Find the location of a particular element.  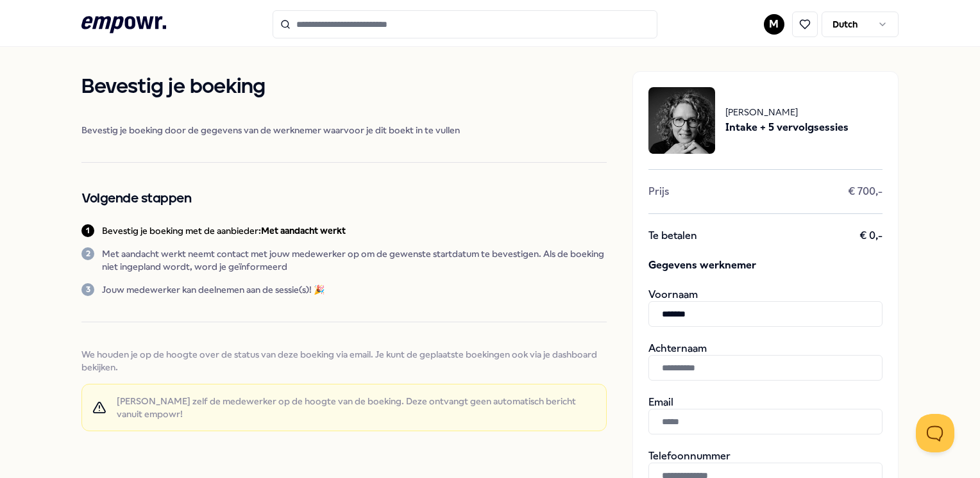

h1: Bevestig je boeking is located at coordinates (344, 87).